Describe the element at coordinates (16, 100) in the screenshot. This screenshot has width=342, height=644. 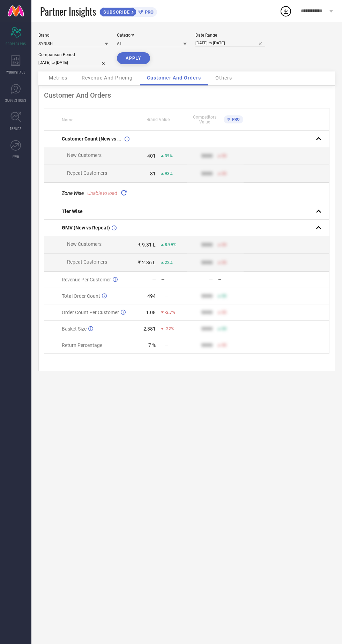
I see `span: SUGGESTIONS` at that location.